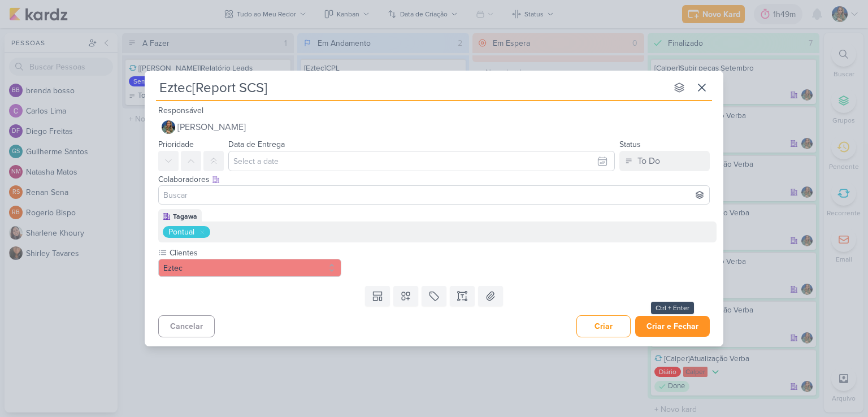  What do you see at coordinates (181, 110) in the screenshot?
I see `label: Responsável` at bounding box center [181, 110].